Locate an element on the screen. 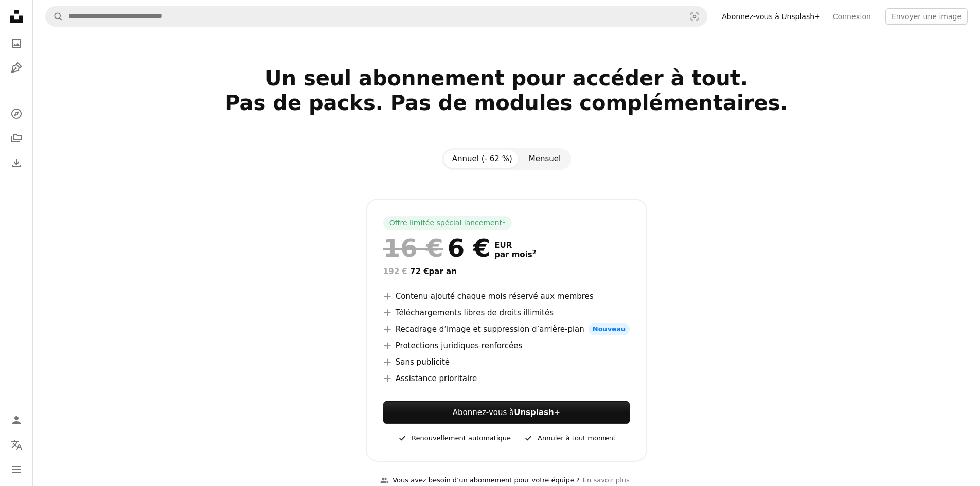 The width and height of the screenshot is (980, 486). span: 16 € is located at coordinates (413, 248).